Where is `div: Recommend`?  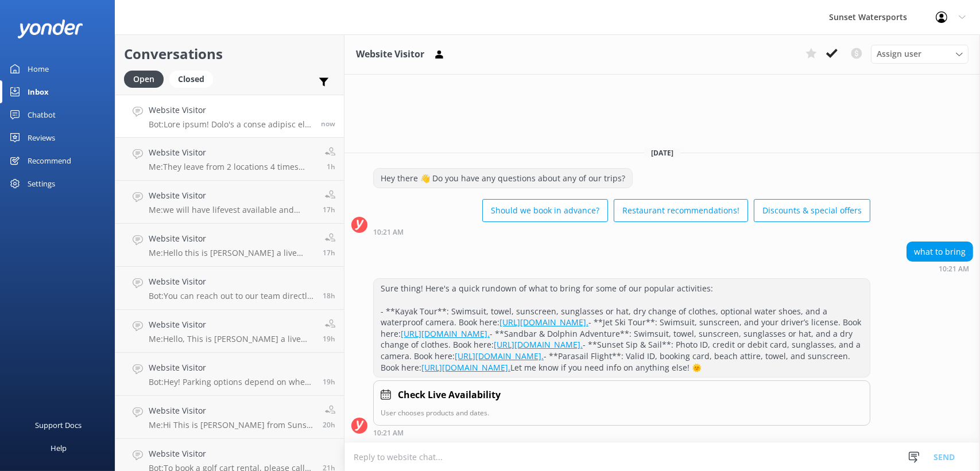
div: Recommend is located at coordinates (49, 161).